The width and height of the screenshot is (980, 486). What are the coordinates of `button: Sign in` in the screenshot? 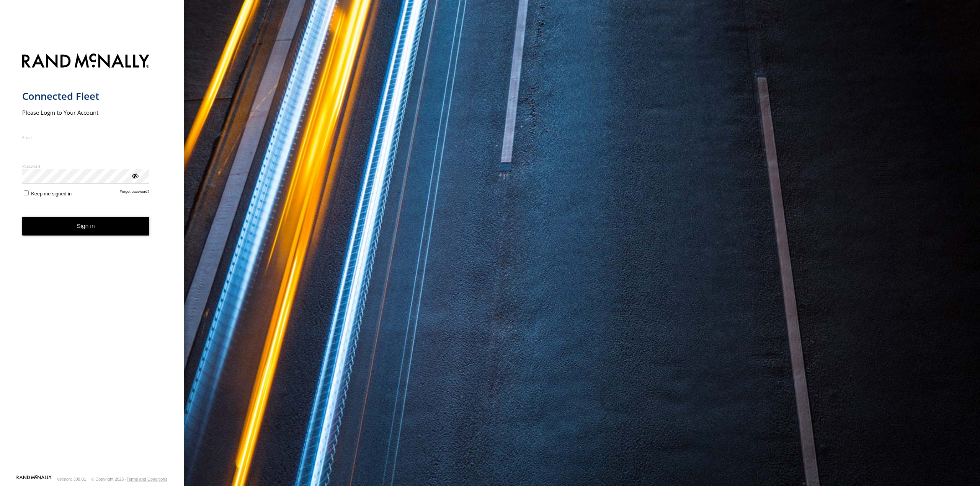 It's located at (85, 226).